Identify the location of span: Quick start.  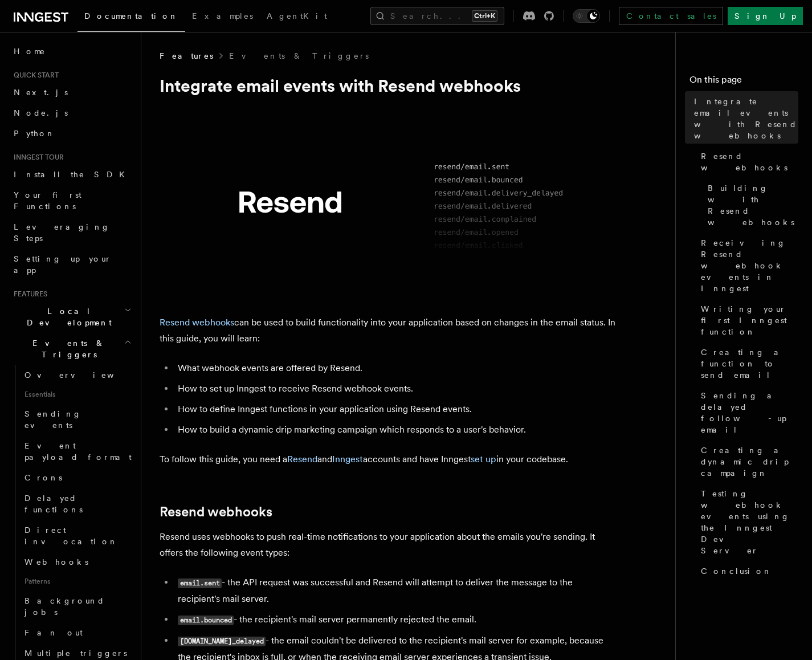
(34, 75).